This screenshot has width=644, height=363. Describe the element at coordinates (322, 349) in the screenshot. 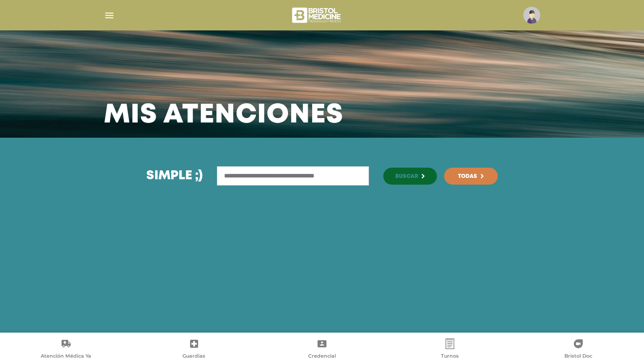

I see `a: Credencial` at that location.